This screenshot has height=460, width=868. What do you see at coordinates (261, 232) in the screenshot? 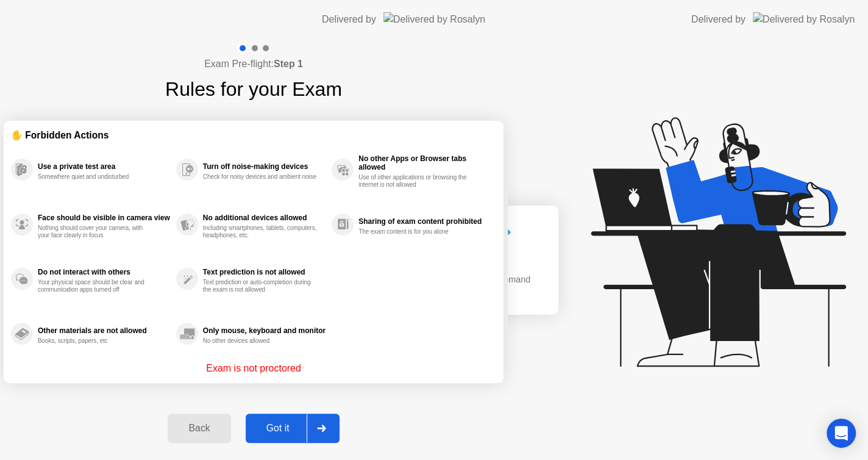
I see `div: Including smartphones, tablets, computers, headphones, etc.` at bounding box center [261, 232].